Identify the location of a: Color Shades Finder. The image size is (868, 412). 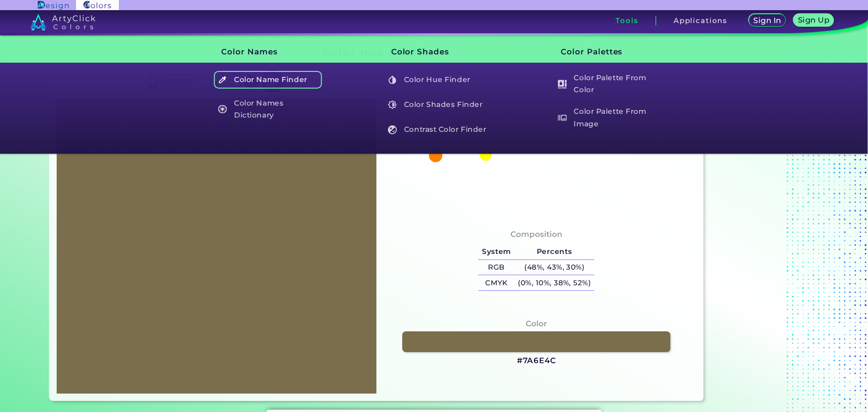
(438, 104).